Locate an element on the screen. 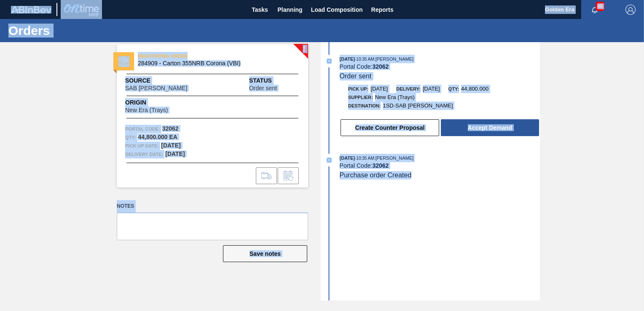 The width and height of the screenshot is (644, 311). span: Status is located at coordinates (274, 80).